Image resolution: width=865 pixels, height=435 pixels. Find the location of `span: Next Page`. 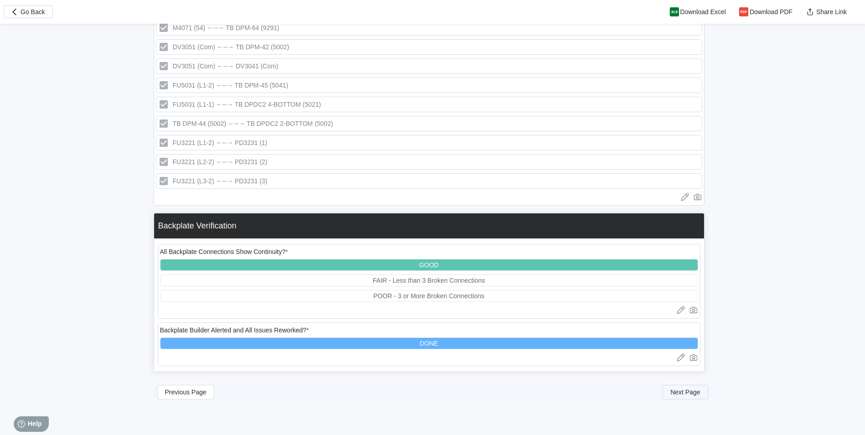

span: Next Page is located at coordinates (685, 392).